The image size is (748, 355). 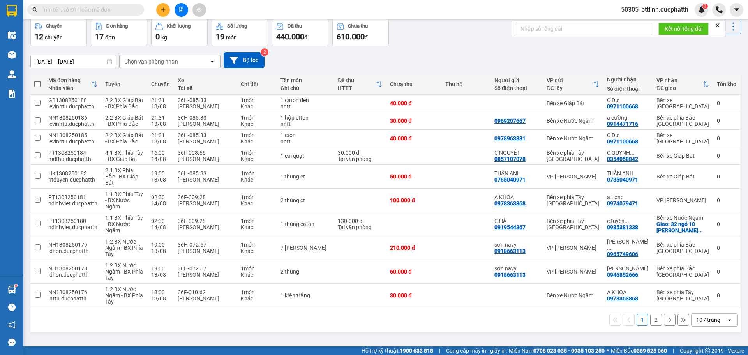 I want to click on span: 2.2 BX Giáp Bát - BX Phía Bắc, so click(x=124, y=138).